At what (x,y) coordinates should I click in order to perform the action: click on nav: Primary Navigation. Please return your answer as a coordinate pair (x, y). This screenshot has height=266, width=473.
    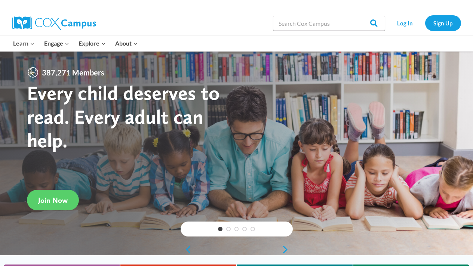
    Looking at the image, I should click on (76, 43).